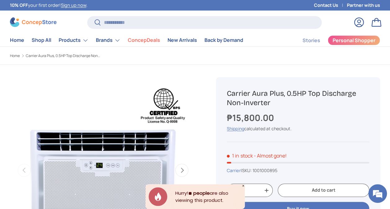 This screenshot has width=390, height=209. What do you see at coordinates (323, 190) in the screenshot?
I see `button: Add to cart` at bounding box center [323, 190].